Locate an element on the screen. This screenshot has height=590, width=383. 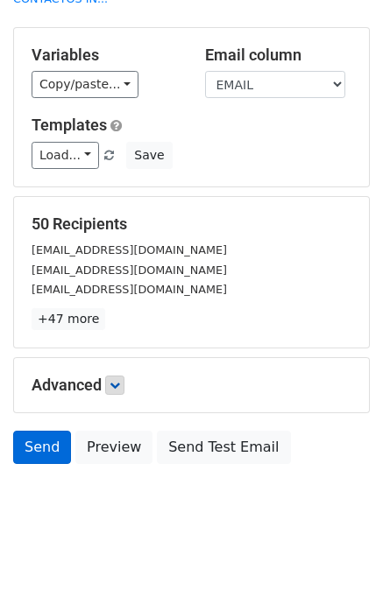
h5: 50 Recipients is located at coordinates (191, 224).